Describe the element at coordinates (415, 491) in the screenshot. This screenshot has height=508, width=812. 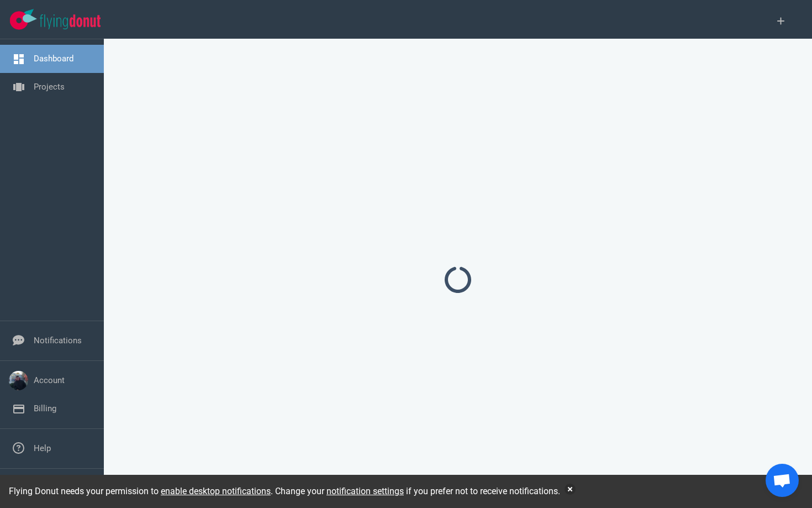
I see `span: . Change your if you prefer not to receive notifications.` at that location.